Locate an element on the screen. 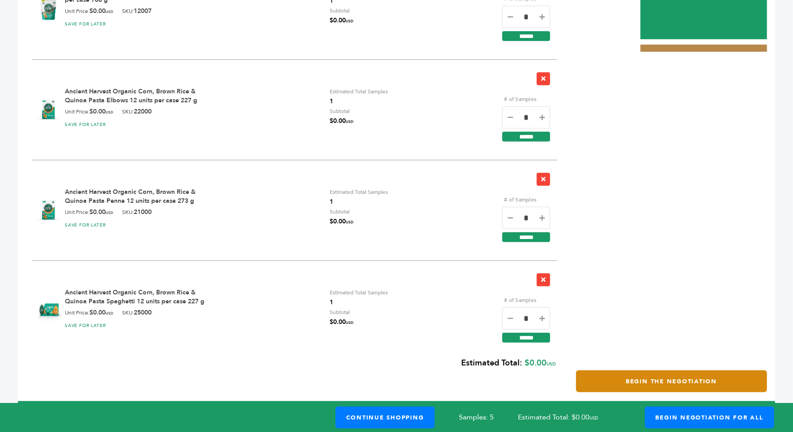  a: Begin the Negotiation is located at coordinates (672, 381).